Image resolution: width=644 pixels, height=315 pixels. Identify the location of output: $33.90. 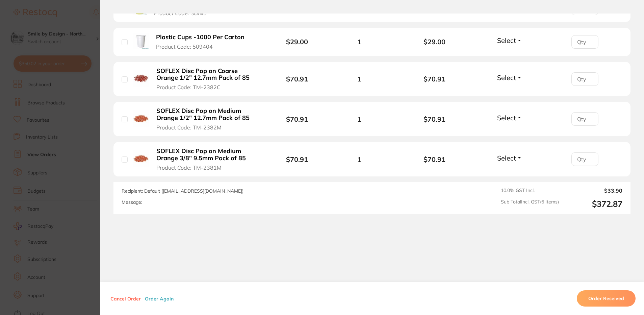
(594, 191).